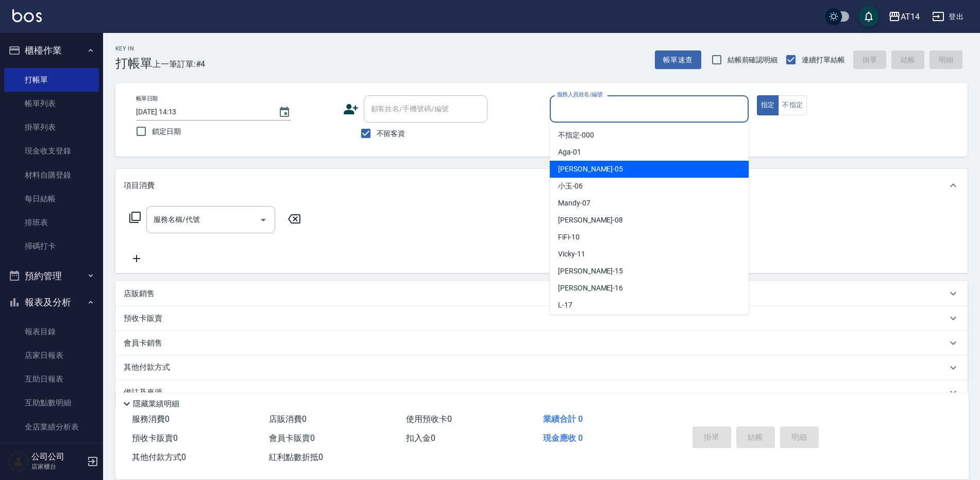 This screenshot has height=480, width=980. Describe the element at coordinates (154, 438) in the screenshot. I see `span: 預收卡販賣 0` at that location.